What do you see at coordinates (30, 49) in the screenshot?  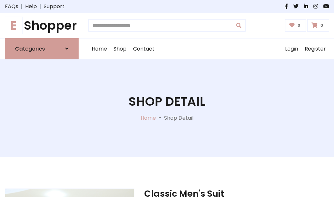 I see `h6: Categories` at bounding box center [30, 49].